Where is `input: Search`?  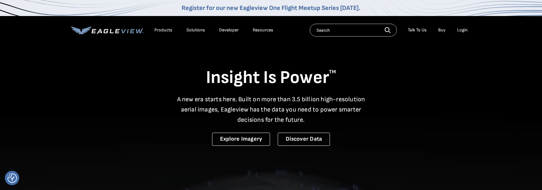
input: Search is located at coordinates (353, 30).